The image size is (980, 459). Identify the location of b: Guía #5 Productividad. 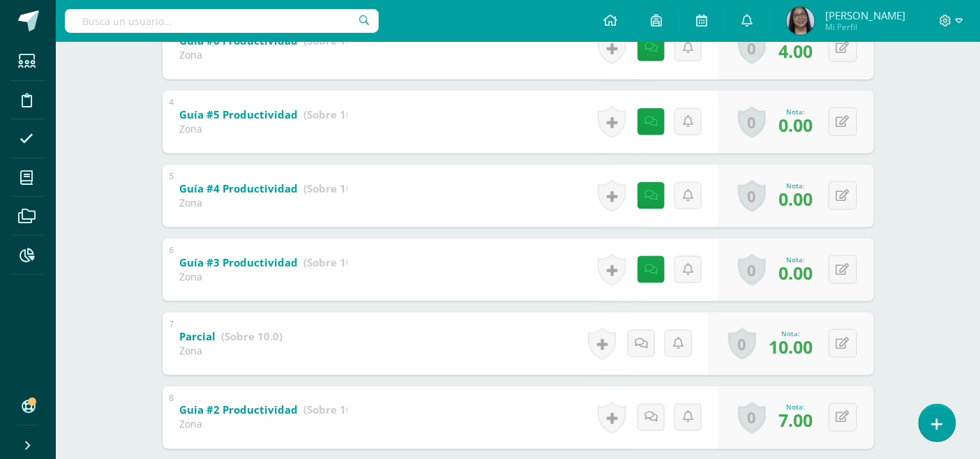
(239, 115).